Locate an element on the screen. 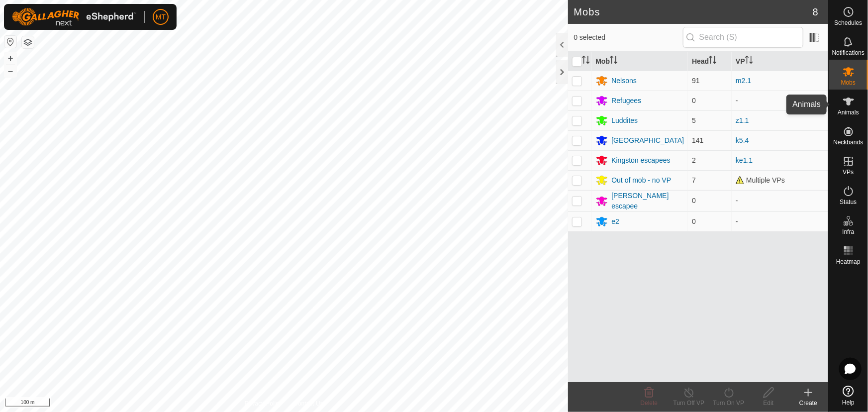 The height and width of the screenshot is (412, 868). button: Map Layers is located at coordinates (28, 42).